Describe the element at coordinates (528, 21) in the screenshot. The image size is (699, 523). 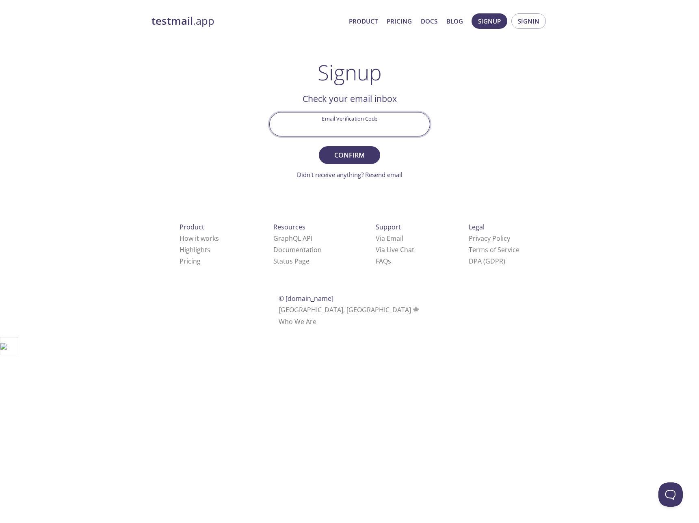
I see `button: Signin` at that location.